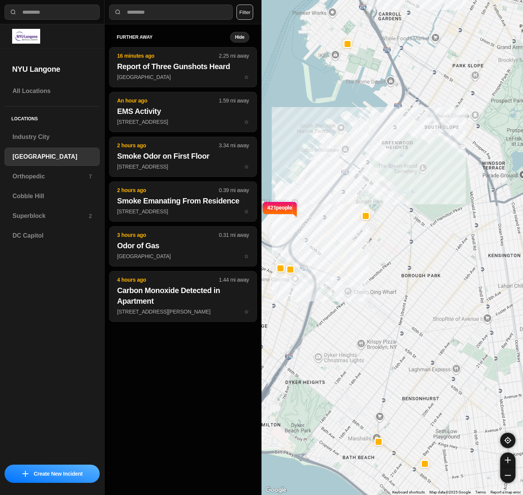 This screenshot has height=495, width=523. I want to click on h3: Industry City, so click(52, 137).